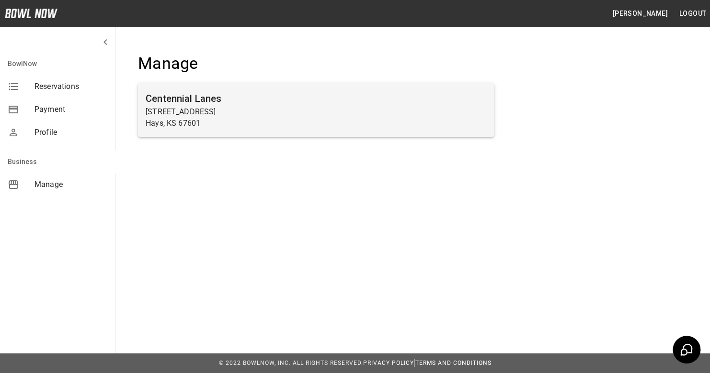 This screenshot has width=710, height=373. I want to click on p: Hays, KS 67601, so click(316, 124).